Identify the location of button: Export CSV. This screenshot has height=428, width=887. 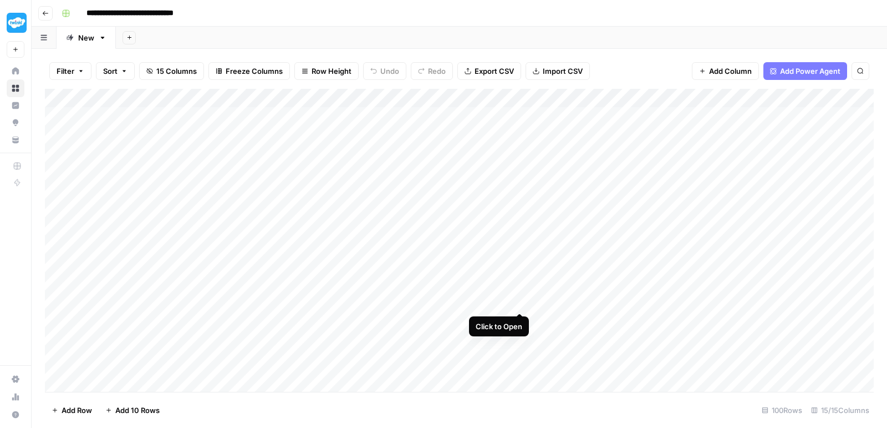
(489, 71).